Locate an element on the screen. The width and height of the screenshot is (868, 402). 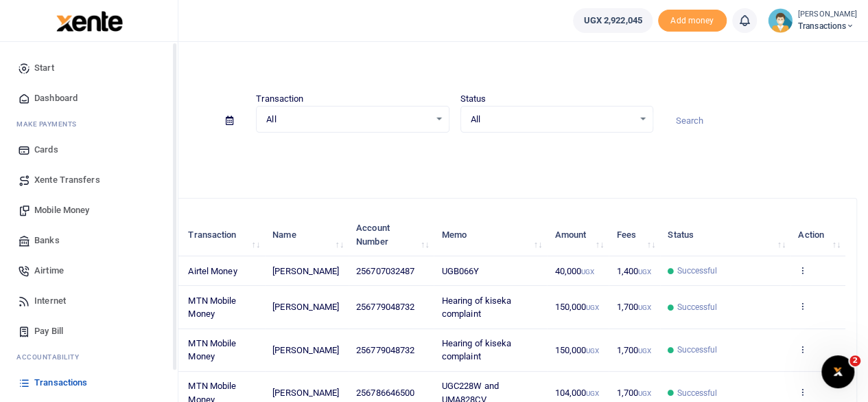
span: 1,400 is located at coordinates (634, 271).